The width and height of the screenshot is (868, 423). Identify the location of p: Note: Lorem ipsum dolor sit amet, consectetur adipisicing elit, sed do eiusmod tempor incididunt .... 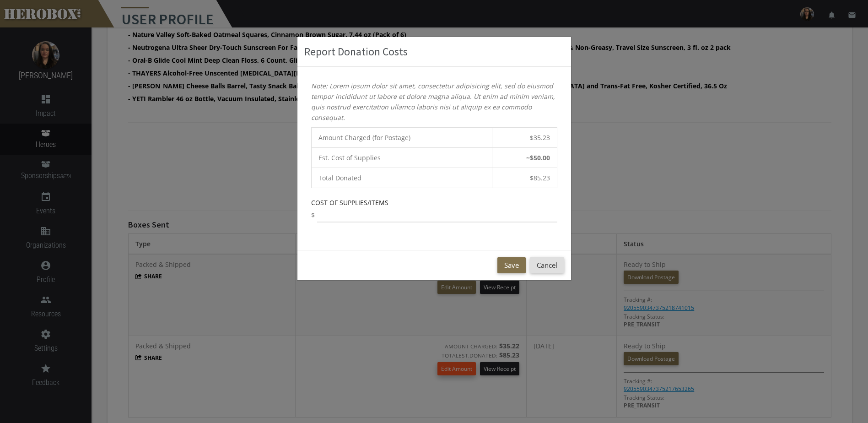
(434, 102).